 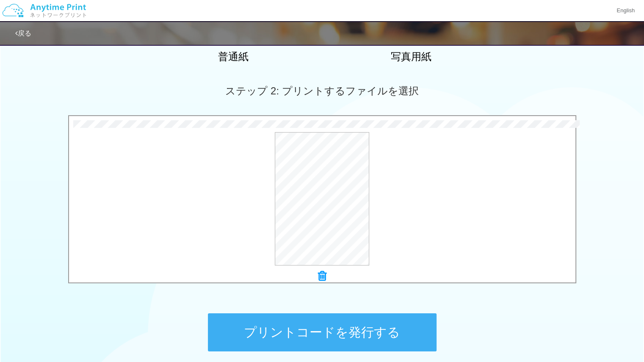 What do you see at coordinates (411, 57) in the screenshot?
I see `h2: 写真用紙` at bounding box center [411, 57].